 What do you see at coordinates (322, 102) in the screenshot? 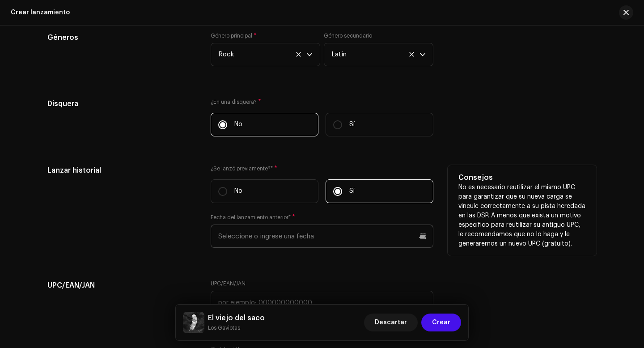
I see `label: ¿En una disquera?` at bounding box center [322, 102].